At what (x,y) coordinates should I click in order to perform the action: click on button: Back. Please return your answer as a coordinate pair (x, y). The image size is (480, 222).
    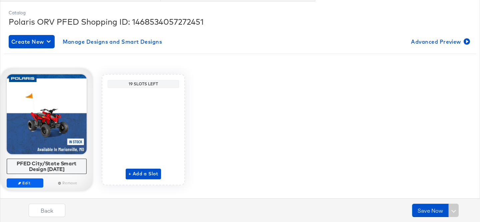
    Looking at the image, I should click on (47, 210).